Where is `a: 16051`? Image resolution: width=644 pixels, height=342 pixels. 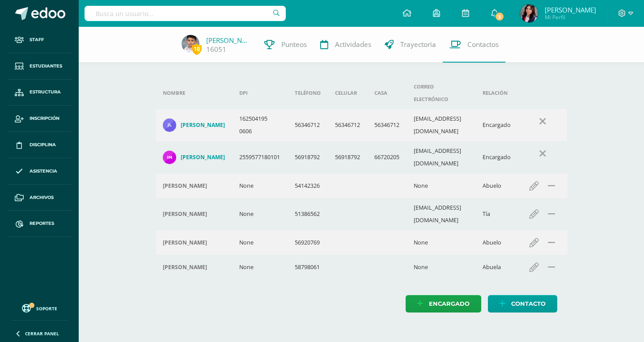 a: 16051 is located at coordinates (216, 50).